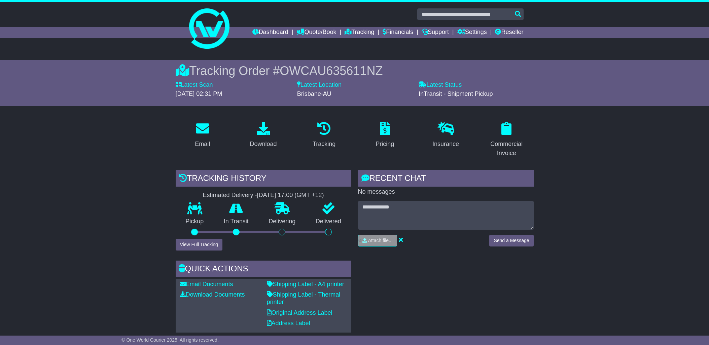 This screenshot has width=709, height=345. I want to click on p: In Transit, so click(236, 222).